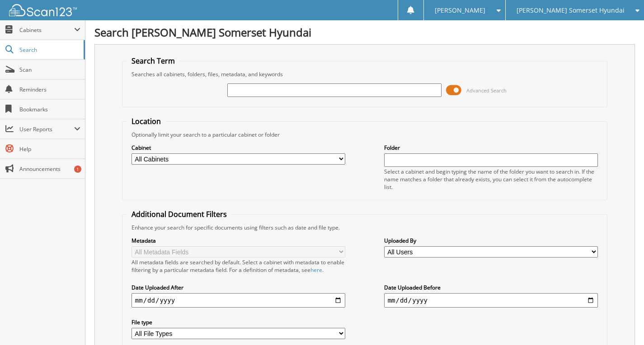  Describe the element at coordinates (486, 90) in the screenshot. I see `span: Advanced Search` at that location.